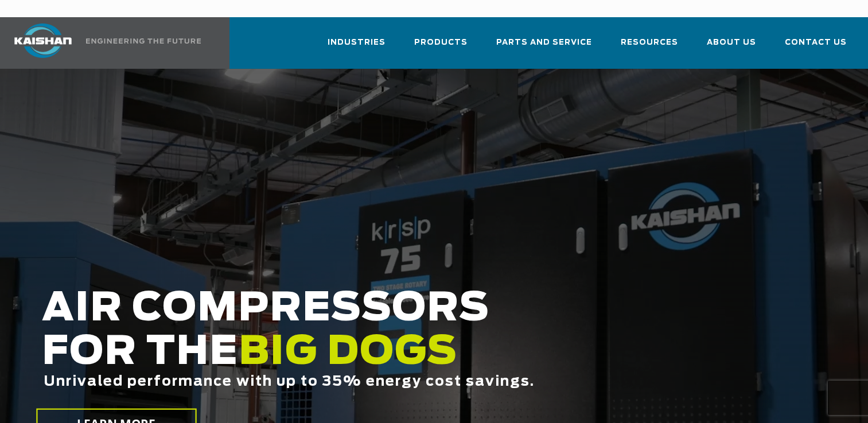 This screenshot has width=868, height=423. What do you see at coordinates (816, 43) in the screenshot?
I see `span: Contact Us` at bounding box center [816, 43].